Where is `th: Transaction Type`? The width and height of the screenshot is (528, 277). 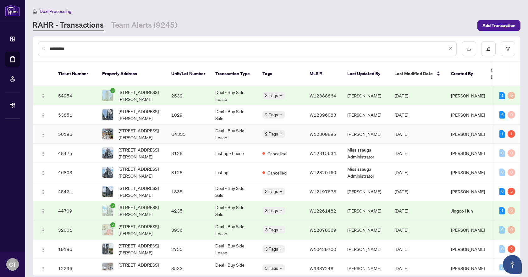 th: Transaction Type is located at coordinates (234, 74).